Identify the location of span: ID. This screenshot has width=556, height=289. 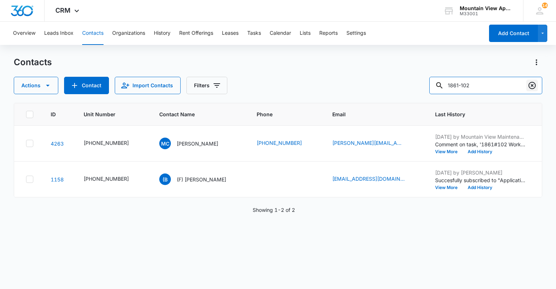
(53, 114).